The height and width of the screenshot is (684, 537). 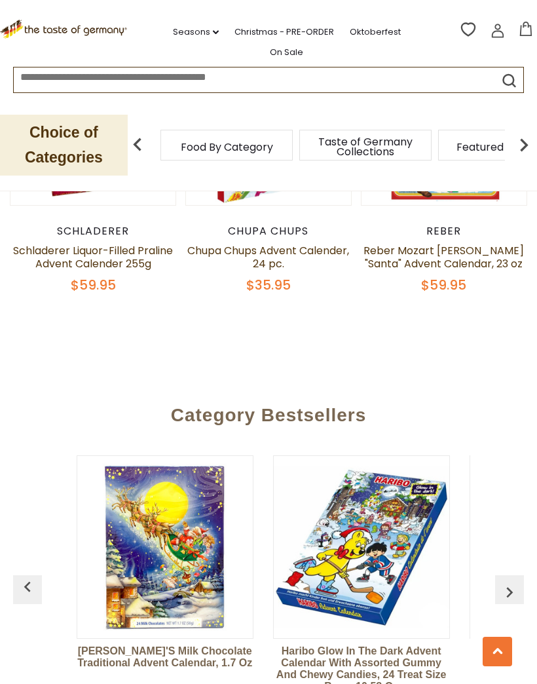 I want to click on div: Reber, so click(x=444, y=231).